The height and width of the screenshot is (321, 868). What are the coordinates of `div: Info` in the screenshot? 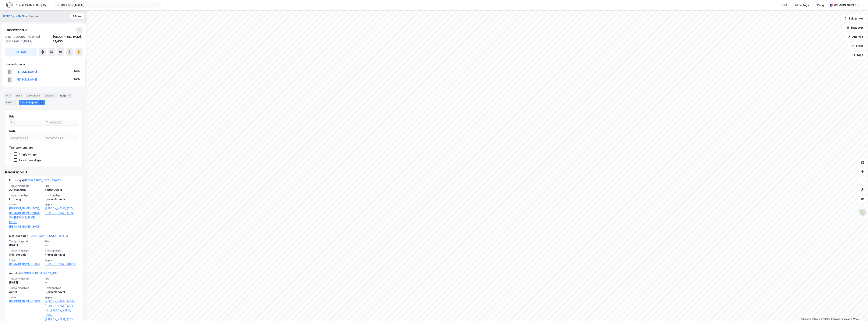 It's located at (8, 96).